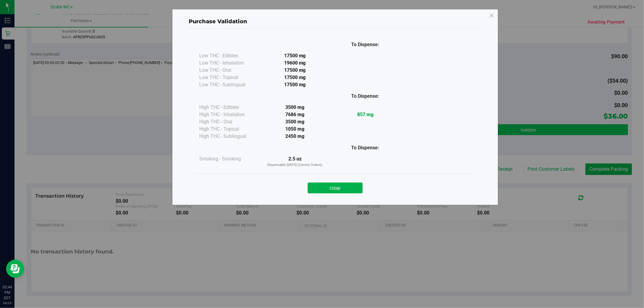 The height and width of the screenshot is (308, 644). I want to click on span: Purchase Validation, so click(218, 22).